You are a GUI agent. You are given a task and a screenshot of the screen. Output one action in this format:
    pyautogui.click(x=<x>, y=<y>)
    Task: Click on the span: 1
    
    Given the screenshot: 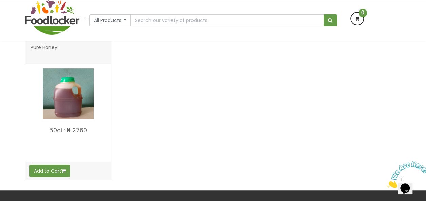 What is the action you would take?
    pyautogui.click(x=4, y=5)
    